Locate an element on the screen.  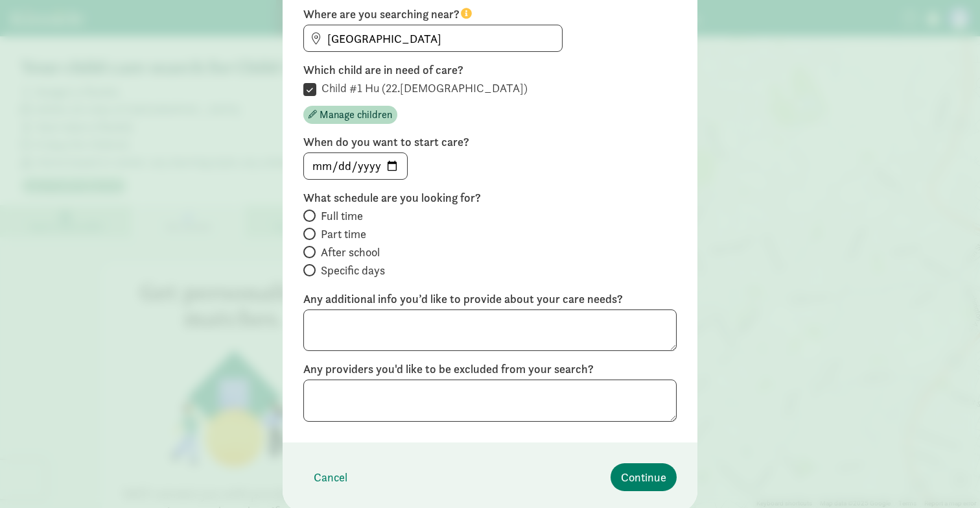
label: Any providers you'd like to be excluded from your search? is located at coordinates (490, 369).